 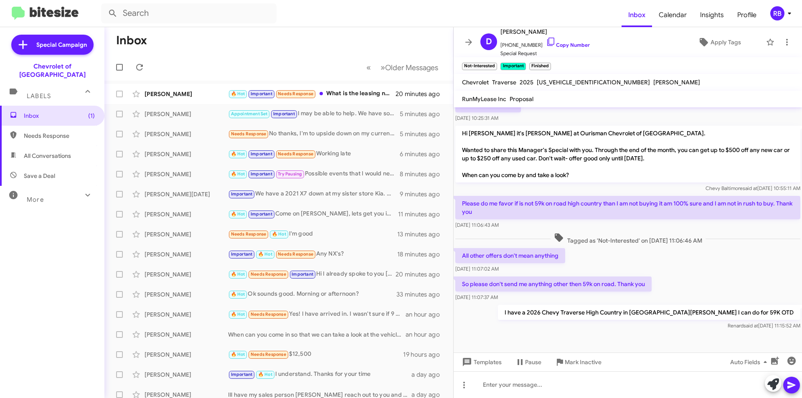 I want to click on button: Apply Tags, so click(x=719, y=42).